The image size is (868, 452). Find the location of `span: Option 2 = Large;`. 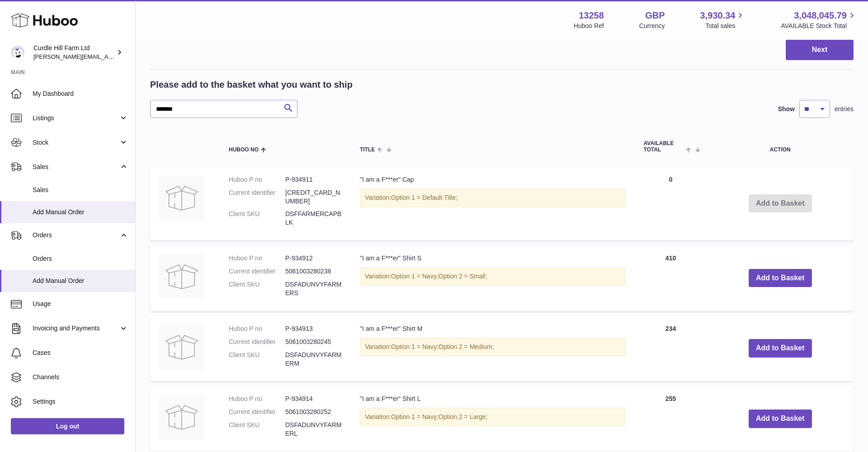

span: Option 2 = Large; is located at coordinates (463, 417).